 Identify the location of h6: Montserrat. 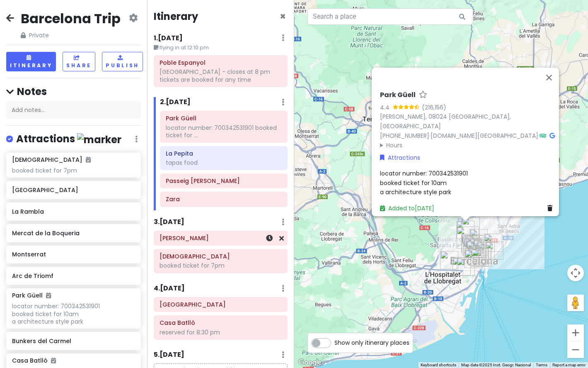
(73, 254).